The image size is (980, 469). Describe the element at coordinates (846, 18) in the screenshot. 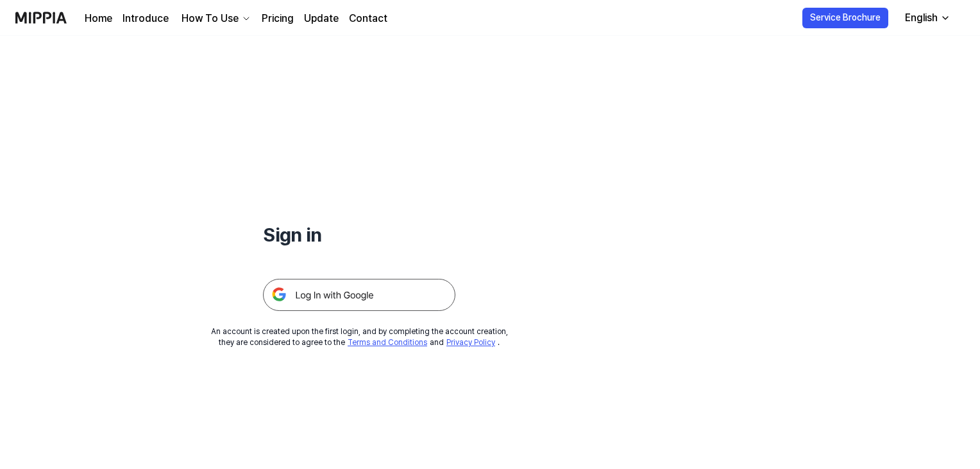

I see `a: Service Brochure` at that location.